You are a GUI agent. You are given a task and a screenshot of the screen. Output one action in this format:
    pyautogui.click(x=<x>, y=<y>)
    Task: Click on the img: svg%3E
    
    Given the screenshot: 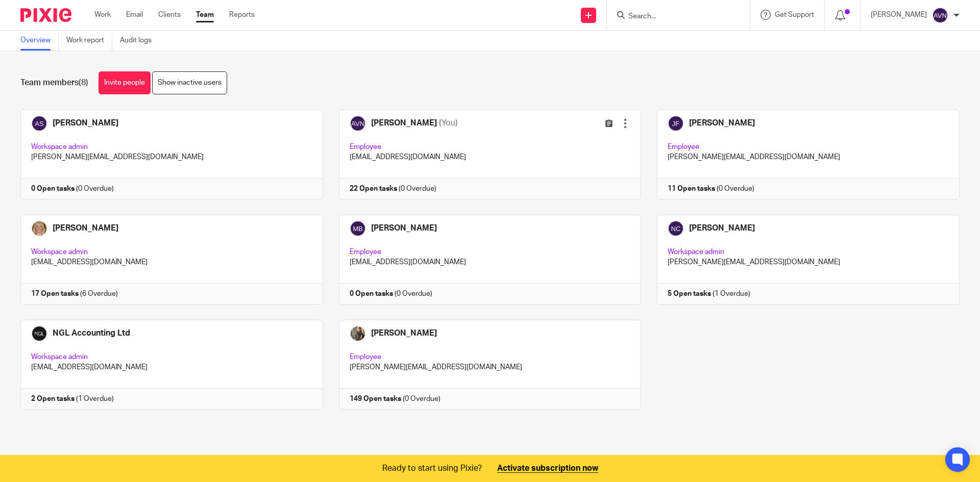 What is the action you would take?
    pyautogui.click(x=941, y=15)
    